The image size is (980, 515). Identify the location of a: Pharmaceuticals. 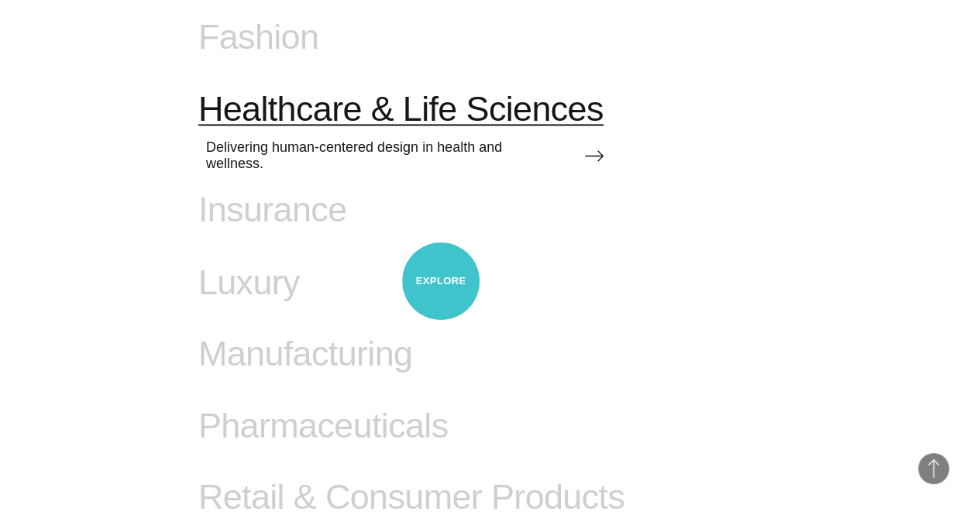
(395, 441).